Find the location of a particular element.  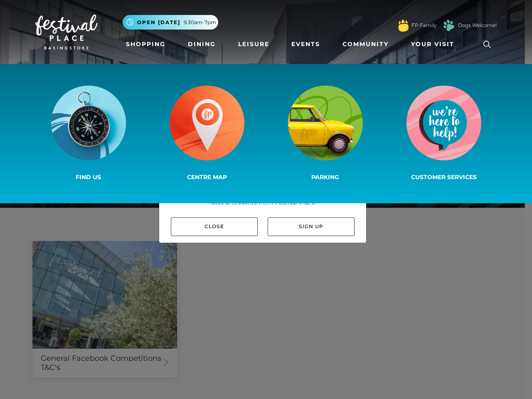

span: Centre Map is located at coordinates (207, 177).